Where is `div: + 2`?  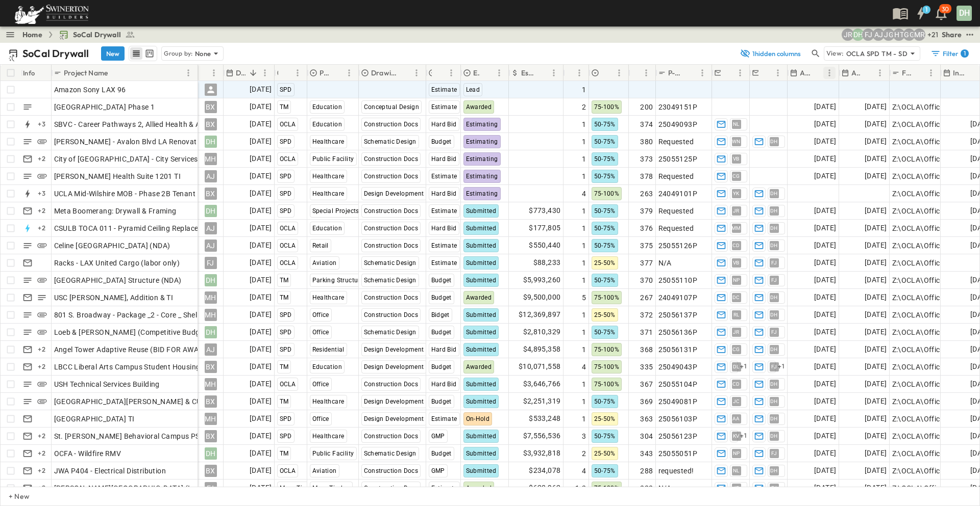 div: + 2 is located at coordinates (41, 159).